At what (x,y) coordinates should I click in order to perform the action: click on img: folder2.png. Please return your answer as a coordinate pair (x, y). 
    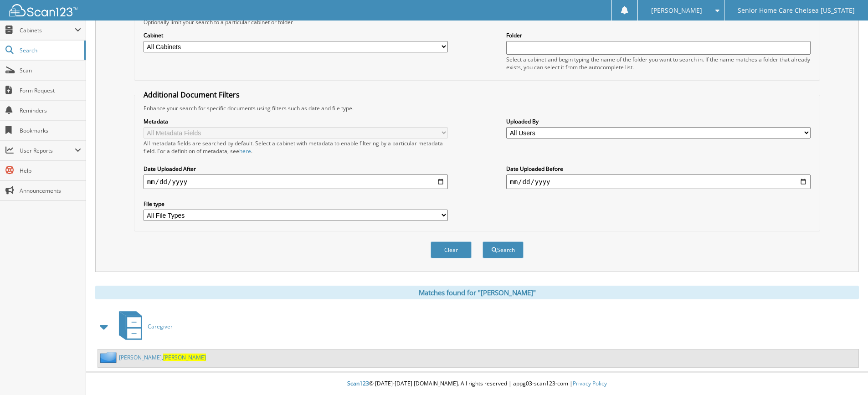
    Looking at the image, I should click on (109, 357).